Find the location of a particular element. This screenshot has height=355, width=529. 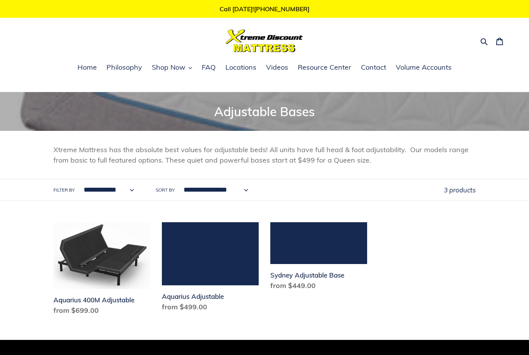

img: Xtreme Discount Mattress is located at coordinates (264, 41).